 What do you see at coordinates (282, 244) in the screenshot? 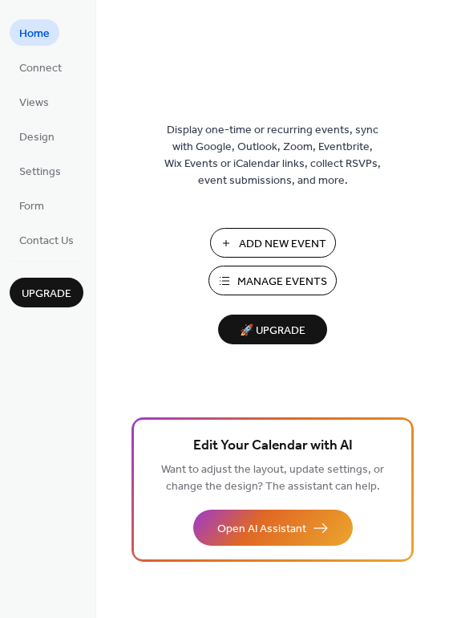
I see `span: Add New Event` at bounding box center [282, 244].